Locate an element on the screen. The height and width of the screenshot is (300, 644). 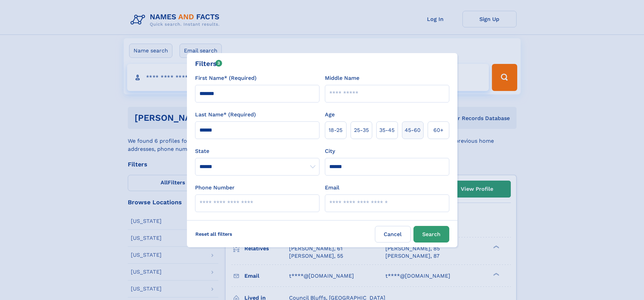
label: Age is located at coordinates (330, 114).